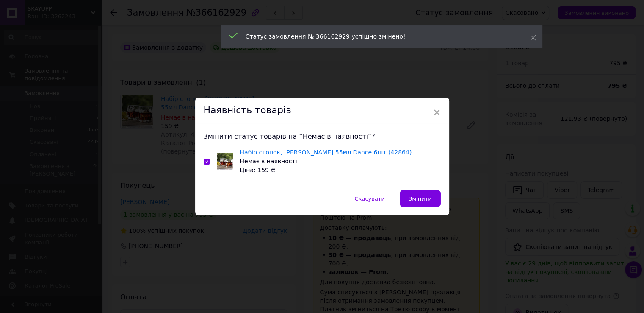 This screenshot has height=313, width=644. What do you see at coordinates (369, 199) in the screenshot?
I see `span: Скасувати` at bounding box center [369, 199].